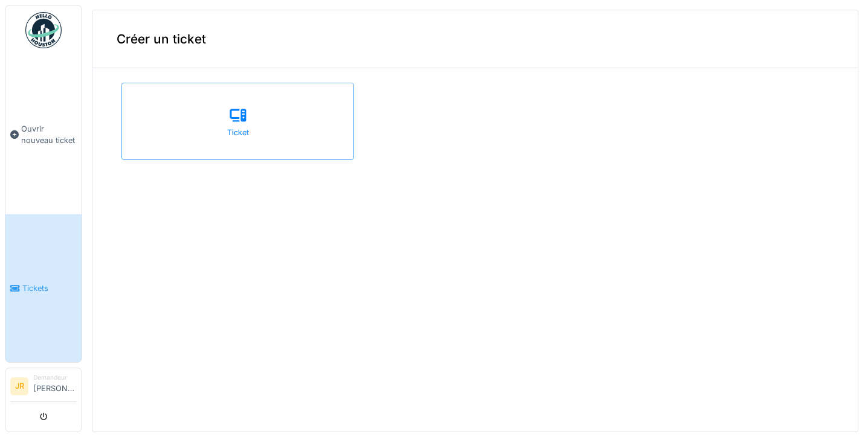  What do you see at coordinates (55, 377) in the screenshot?
I see `div: Demandeur` at bounding box center [55, 377].